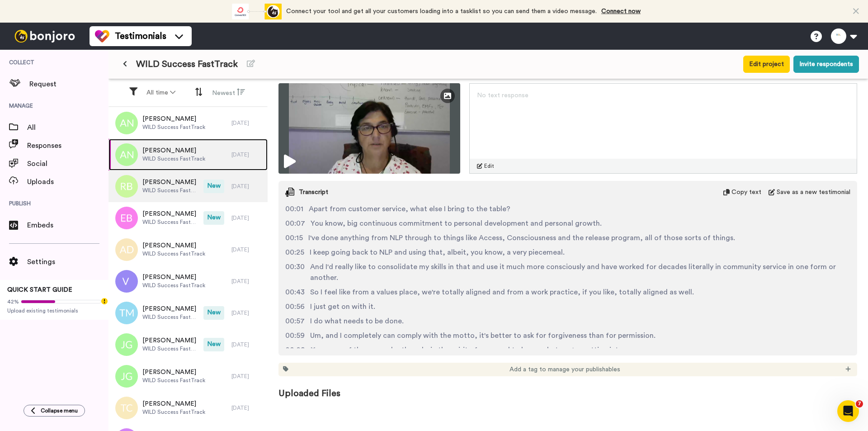 The height and width of the screenshot is (431, 868). Describe the element at coordinates (257, 11) in the screenshot. I see `div: animation` at that location.